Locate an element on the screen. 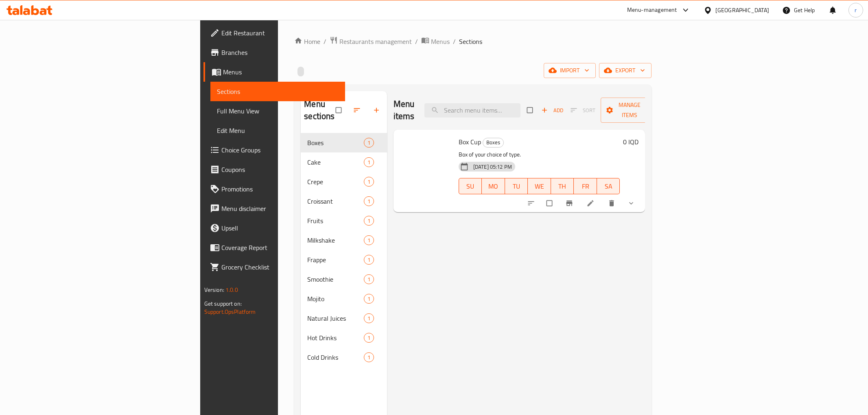 This screenshot has width=868, height=415. span: Frappe is located at coordinates (335, 260).